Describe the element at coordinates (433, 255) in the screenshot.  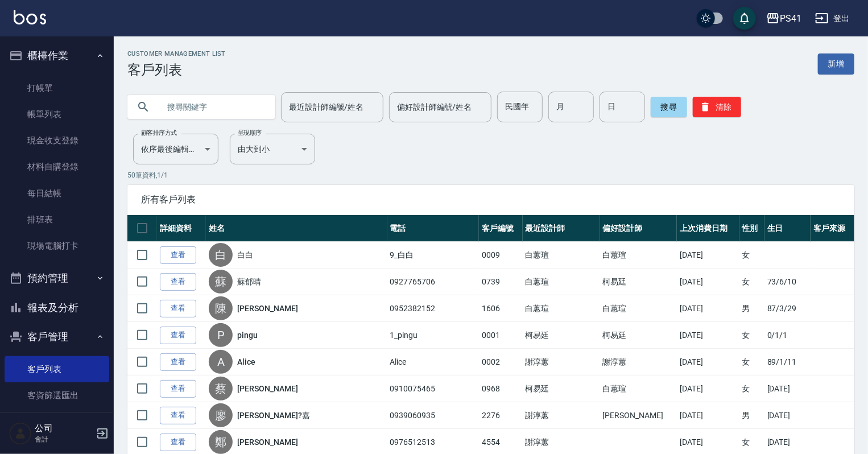
I see `td: 9_白白` at that location.